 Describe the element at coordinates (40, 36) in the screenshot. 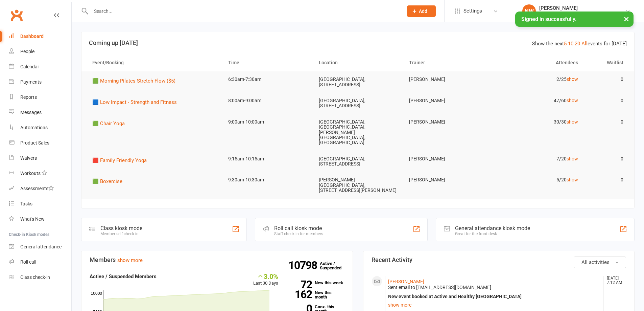

I see `a: Dashboard` at that location.